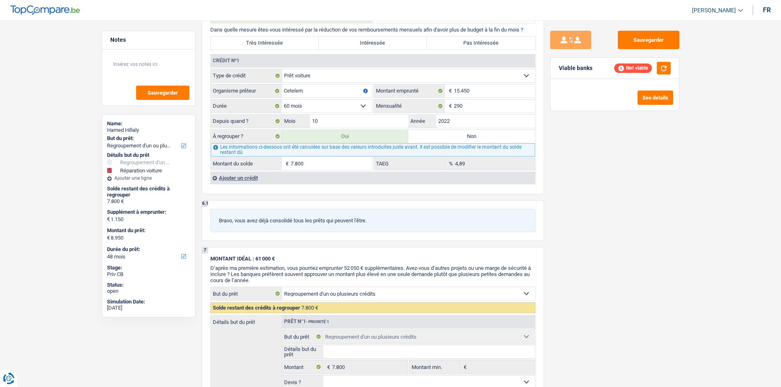 The image size is (781, 387). I want to click on label: Montant du solde, so click(246, 164).